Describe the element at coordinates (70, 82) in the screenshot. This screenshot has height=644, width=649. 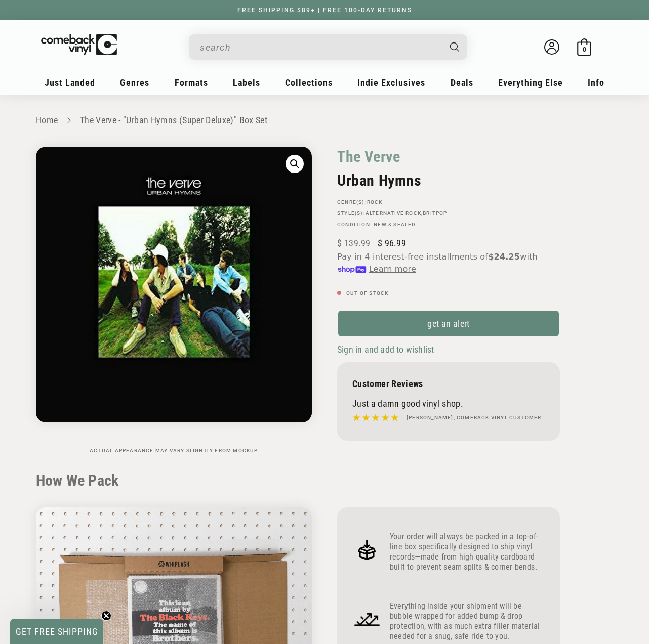
I see `span: Just Landed` at that location.